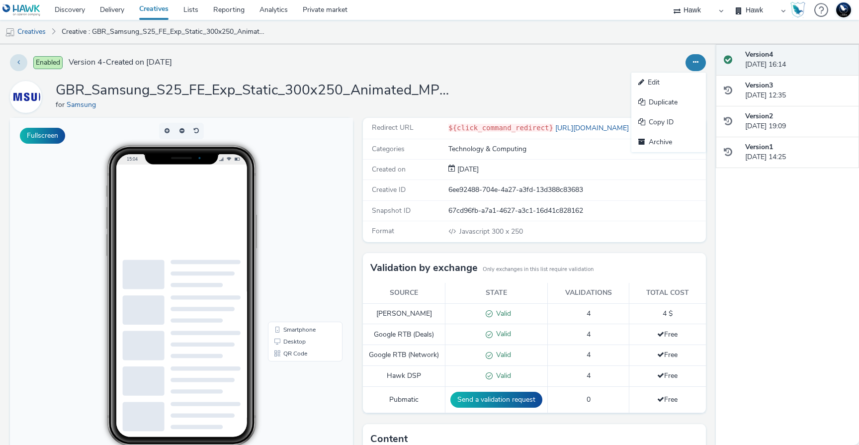 This screenshot has width=859, height=445. What do you see at coordinates (577, 211) in the screenshot?
I see `div: 67cd96fb-a7a1-4627-a3c1-16d41c828162` at bounding box center [577, 211].